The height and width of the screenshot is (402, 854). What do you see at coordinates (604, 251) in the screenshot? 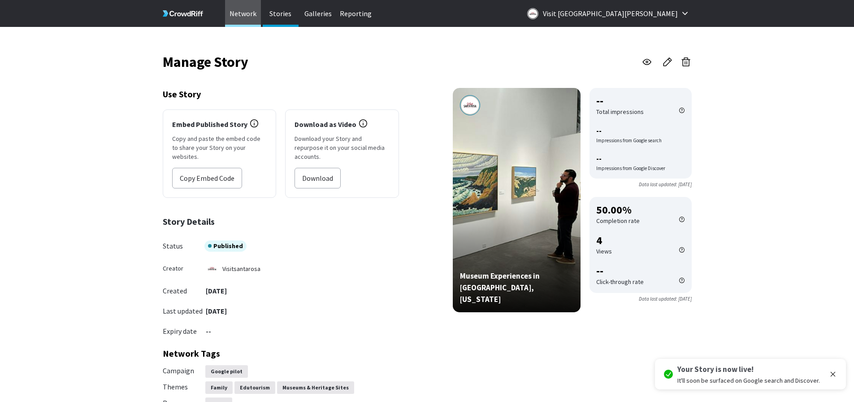
I see `p: Views` at bounding box center [604, 251].